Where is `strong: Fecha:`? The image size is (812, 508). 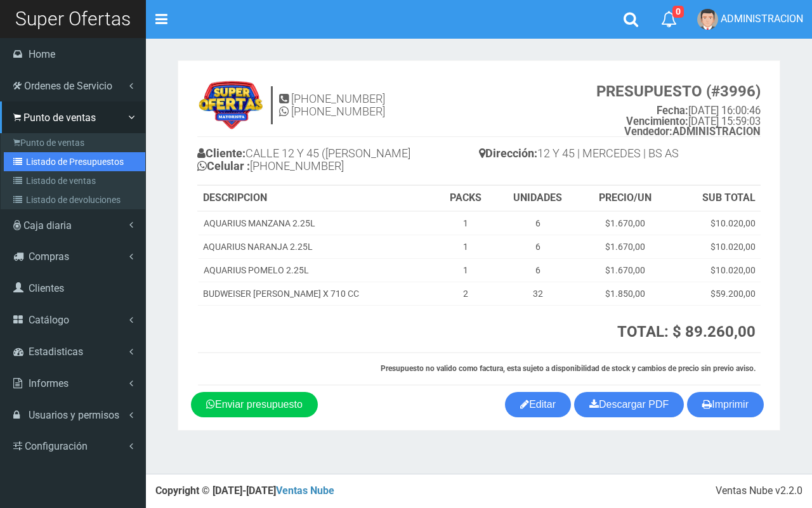 strong: Fecha: is located at coordinates (672, 110).